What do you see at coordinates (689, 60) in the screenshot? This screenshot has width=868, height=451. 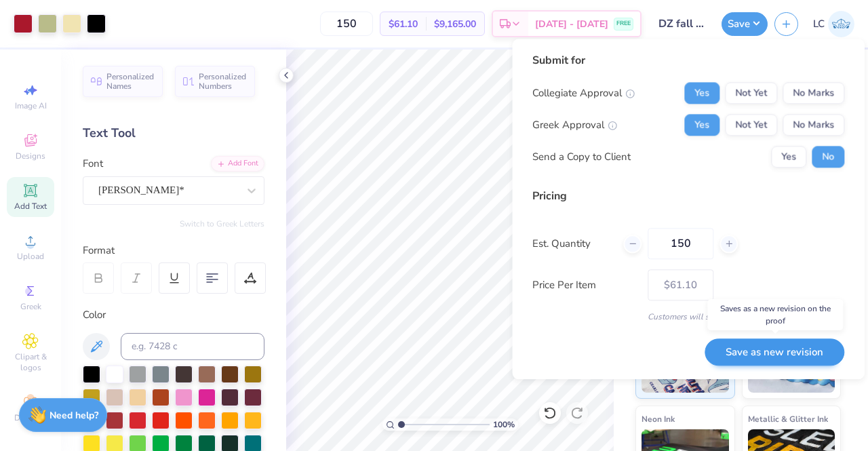 I see `div: Submit for` at bounding box center [689, 60].